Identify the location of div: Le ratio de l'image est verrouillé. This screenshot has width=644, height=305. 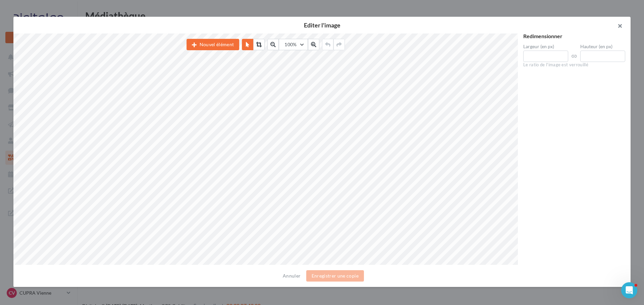
(574, 65).